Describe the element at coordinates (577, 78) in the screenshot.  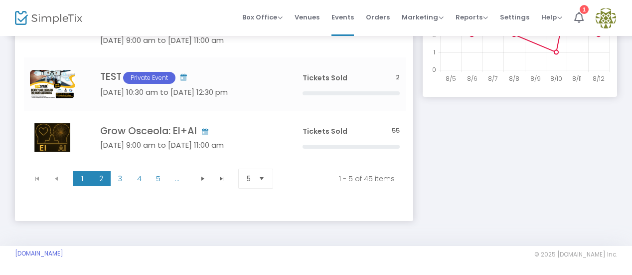
I see `text: 8/11` at that location.